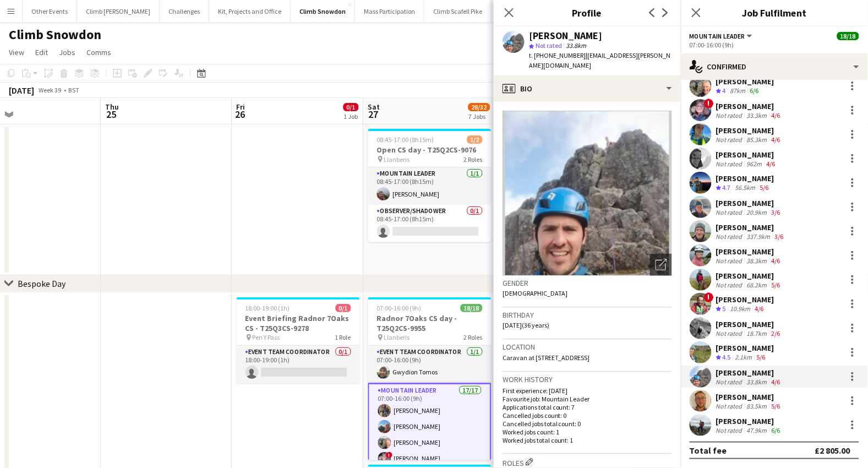 Image resolution: width=868 pixels, height=468 pixels. What do you see at coordinates (41, 52) in the screenshot?
I see `a: Edit` at bounding box center [41, 52].